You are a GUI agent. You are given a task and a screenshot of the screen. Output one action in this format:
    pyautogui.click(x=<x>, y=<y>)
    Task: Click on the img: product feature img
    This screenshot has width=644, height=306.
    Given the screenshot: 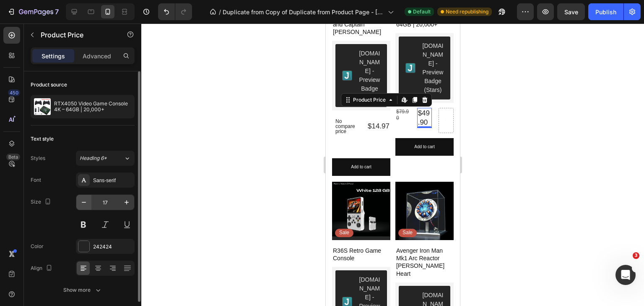 What is the action you would take?
    pyautogui.click(x=42, y=107)
    